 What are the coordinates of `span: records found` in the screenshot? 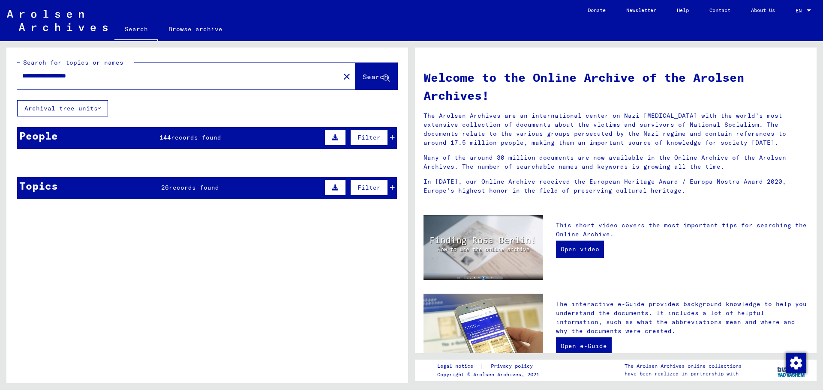 It's located at (196, 138).